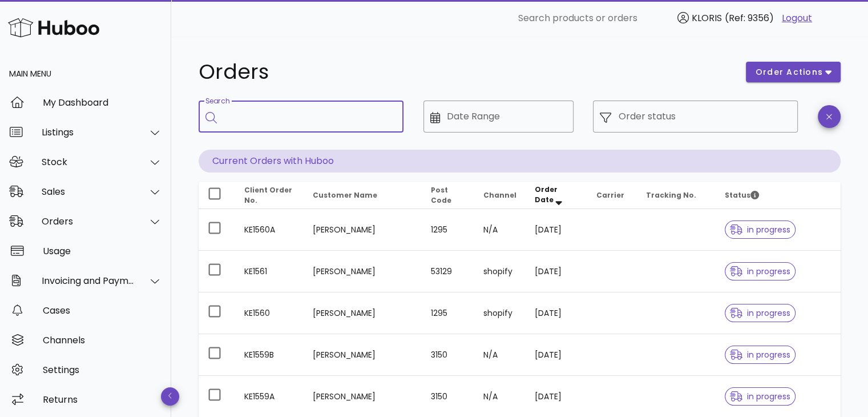 This screenshot has height=417, width=868. I want to click on div: Cases, so click(102, 310).